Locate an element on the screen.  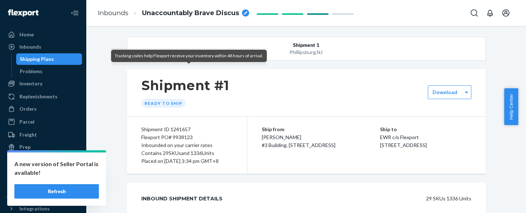
button: Close Navigation is located at coordinates (75, 13).